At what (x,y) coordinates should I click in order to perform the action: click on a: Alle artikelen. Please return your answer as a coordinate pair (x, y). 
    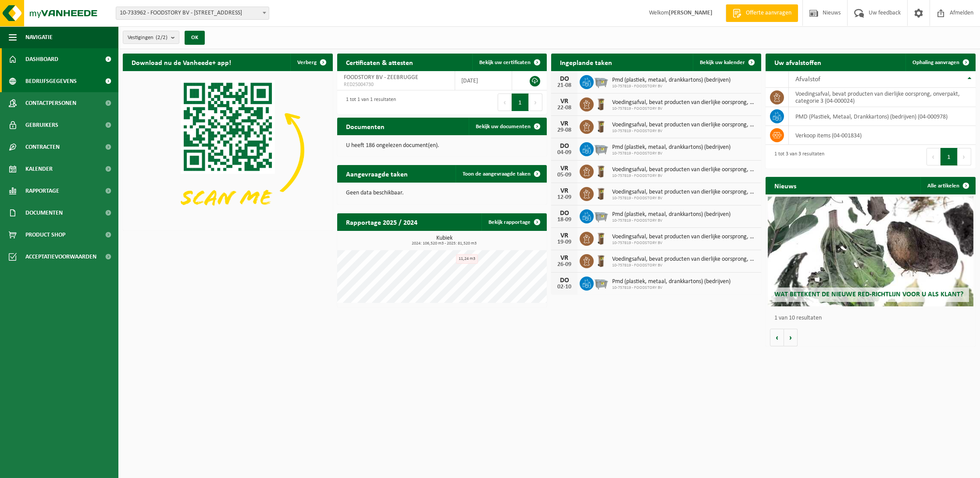
    Looking at the image, I should click on (948, 185).